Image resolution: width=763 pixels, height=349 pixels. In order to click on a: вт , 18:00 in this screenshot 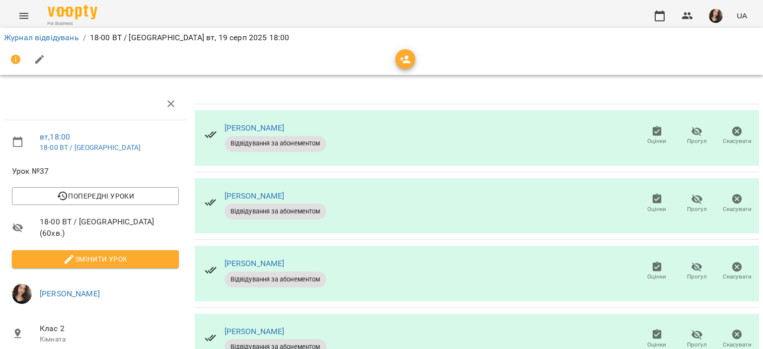, I will do `click(55, 137)`.